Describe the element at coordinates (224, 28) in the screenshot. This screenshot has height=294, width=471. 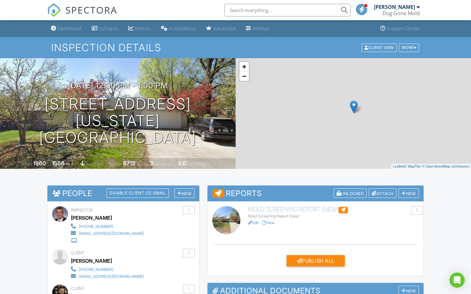
I see `div: Advanced` at that location.